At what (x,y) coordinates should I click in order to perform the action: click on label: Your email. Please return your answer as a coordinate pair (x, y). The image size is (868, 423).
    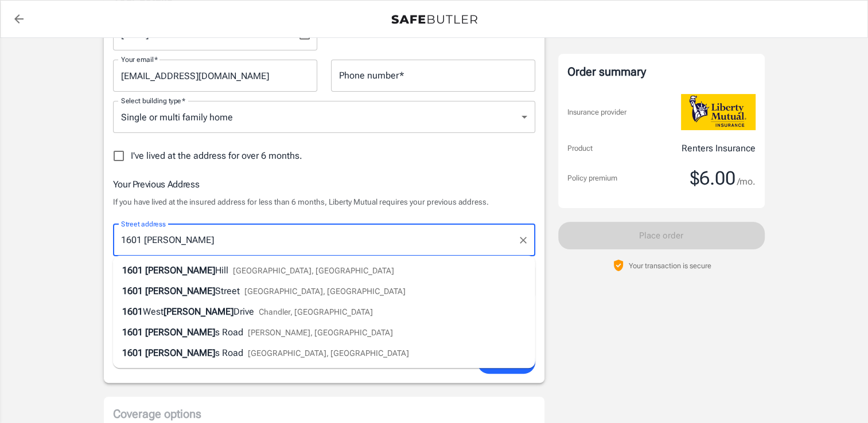
    Looking at the image, I should click on (139, 59).